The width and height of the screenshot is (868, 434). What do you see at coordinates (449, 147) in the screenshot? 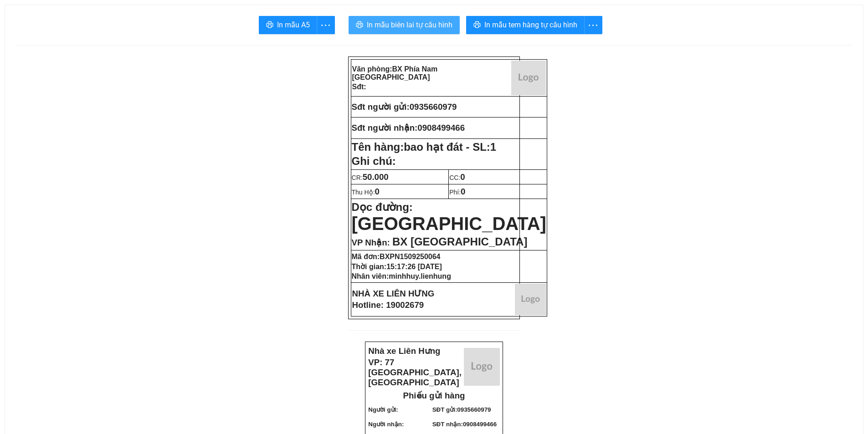
I see `span: bao hạt đát - SL:` at bounding box center [449, 147].